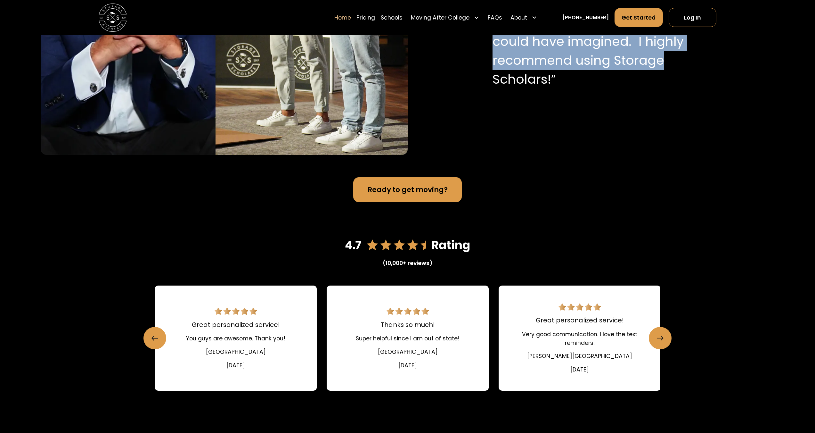 This screenshot has width=815, height=433. Describe the element at coordinates (236, 338) in the screenshot. I see `div: You guys are awesome. Thank you!` at that location.